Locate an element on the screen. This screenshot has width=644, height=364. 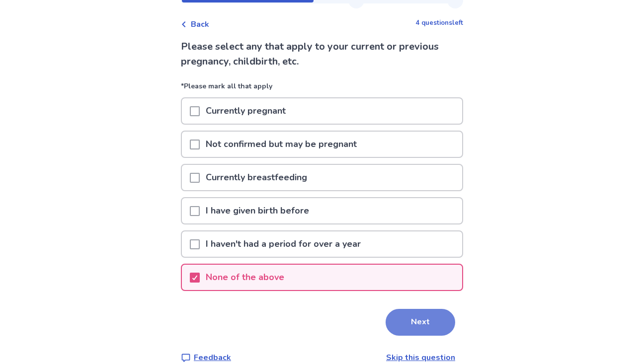
span: Back is located at coordinates (200, 24).